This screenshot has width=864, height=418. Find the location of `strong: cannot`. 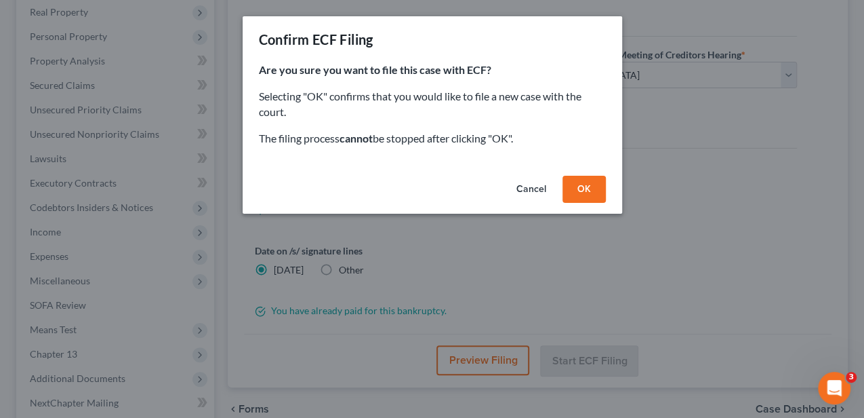

strong: cannot is located at coordinates (356, 138).